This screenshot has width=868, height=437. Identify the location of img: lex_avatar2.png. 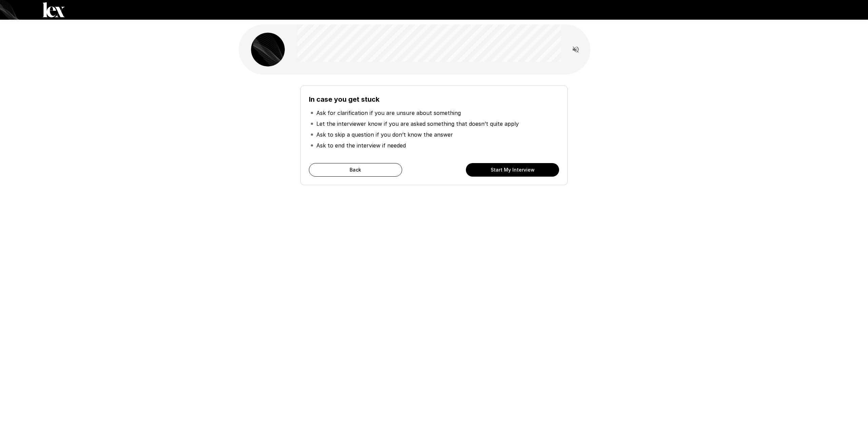
(268, 49).